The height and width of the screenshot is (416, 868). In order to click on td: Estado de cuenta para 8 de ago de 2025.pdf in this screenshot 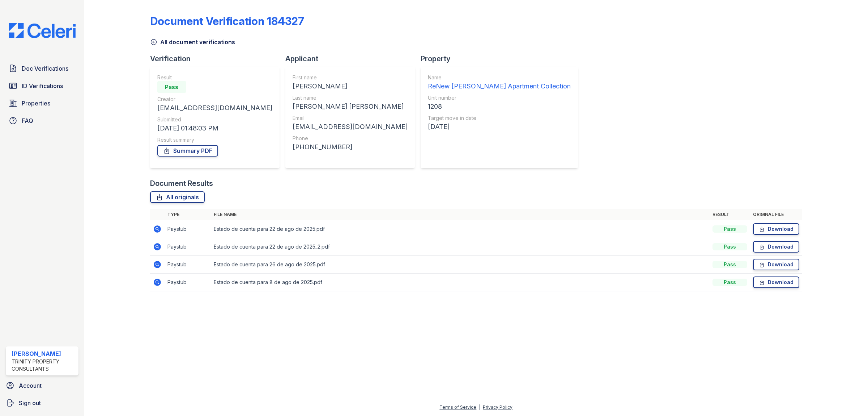, I will do `click(460, 282)`.